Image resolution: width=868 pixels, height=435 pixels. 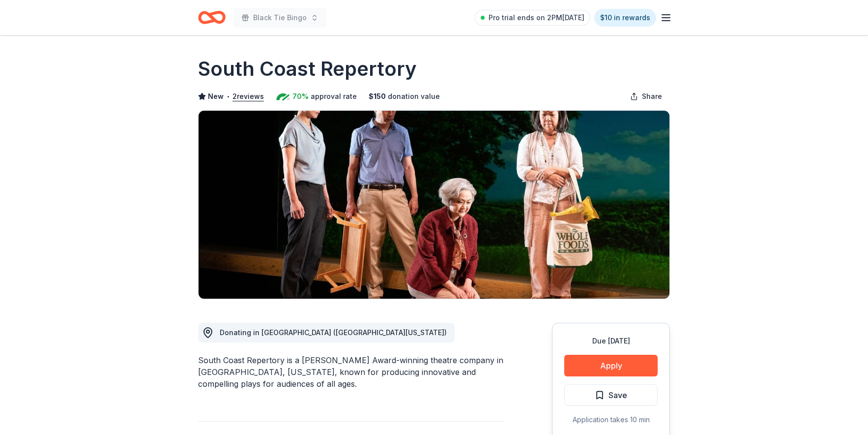 I want to click on div: Application takes 10 min, so click(x=611, y=420).